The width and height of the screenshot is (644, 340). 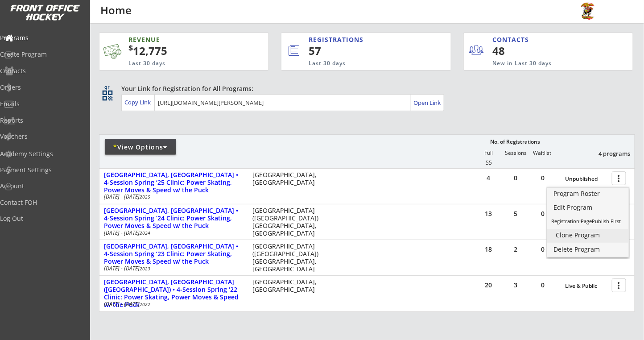 I want to click on a: Open Link, so click(x=427, y=103).